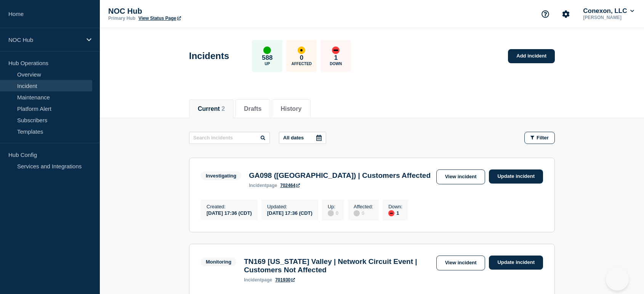 The height and width of the screenshot is (294, 644). Describe the element at coordinates (609, 11) in the screenshot. I see `button: Conexon, LLC` at that location.